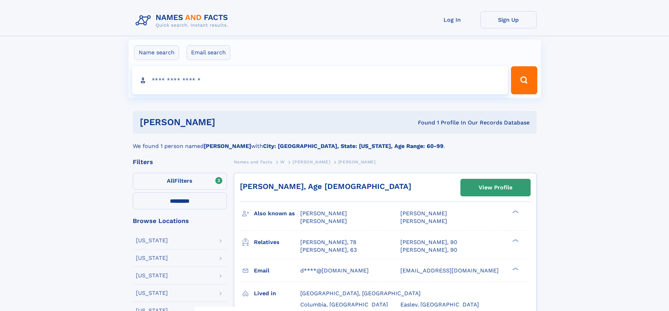 The width and height of the screenshot is (669, 311). I want to click on a: Log In, so click(452, 20).